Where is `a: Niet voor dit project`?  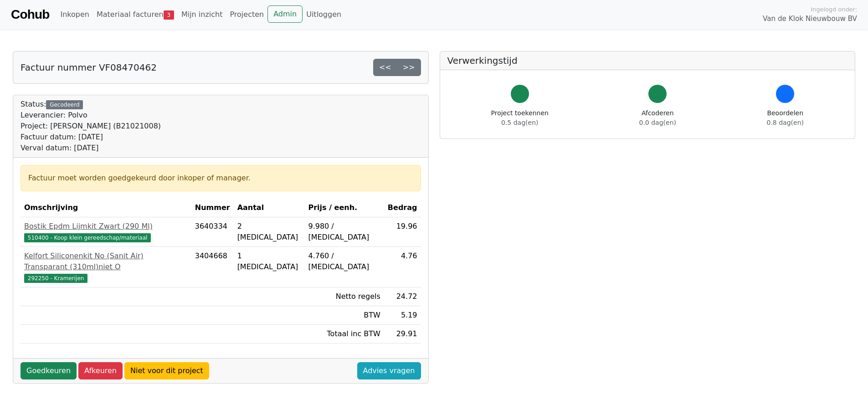
a: Niet voor dit project is located at coordinates (167, 371).